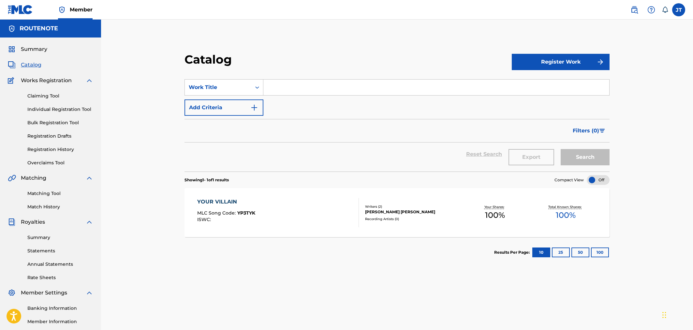  What do you see at coordinates (635, 10) in the screenshot?
I see `img: search` at bounding box center [635, 10].